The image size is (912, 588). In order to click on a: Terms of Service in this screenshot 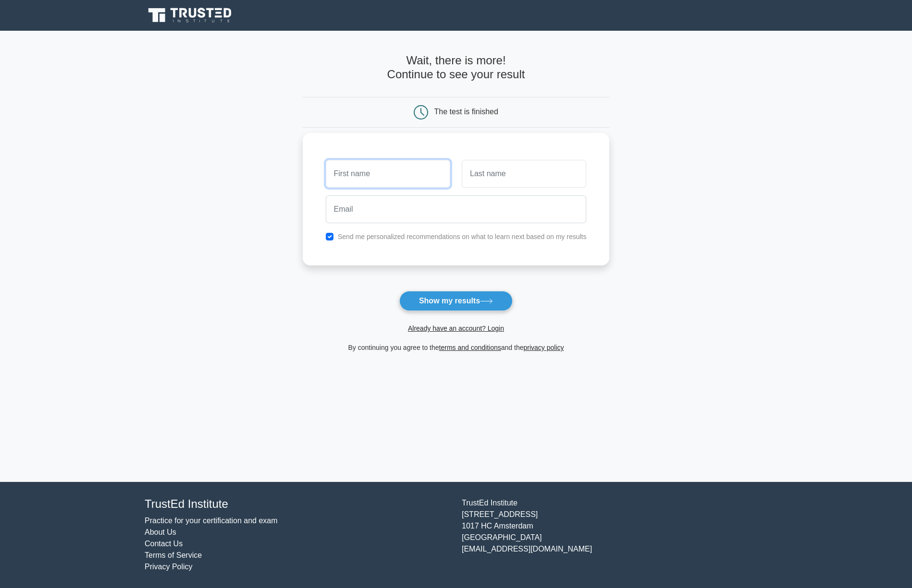, I will do `click(173, 555)`.